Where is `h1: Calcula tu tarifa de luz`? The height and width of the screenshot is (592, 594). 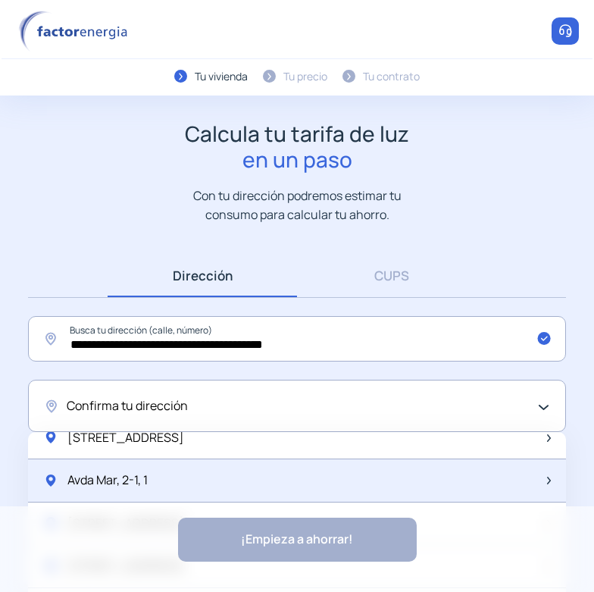 h1: Calcula tu tarifa de luz is located at coordinates (297, 146).